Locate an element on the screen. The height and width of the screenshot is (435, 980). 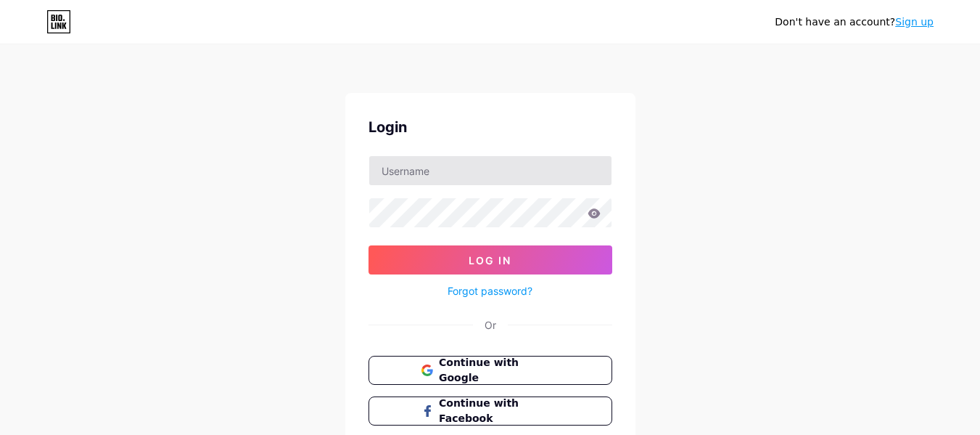
button: Continue with Google is located at coordinates (491, 370).